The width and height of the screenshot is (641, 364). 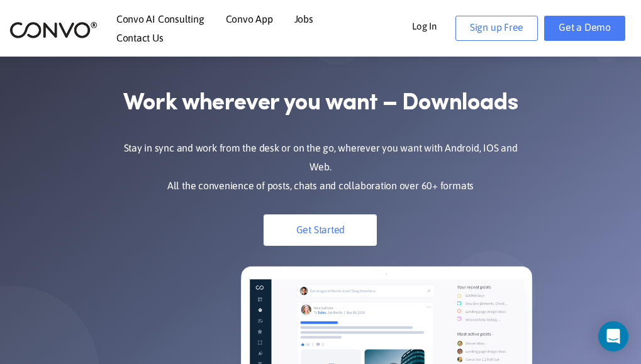 I want to click on a: Sign up Free, so click(x=496, y=28).